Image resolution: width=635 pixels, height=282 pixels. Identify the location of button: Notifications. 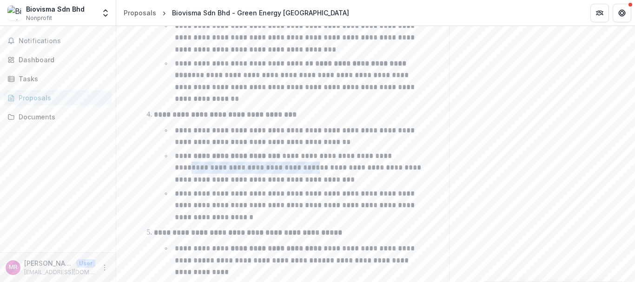
(58, 41).